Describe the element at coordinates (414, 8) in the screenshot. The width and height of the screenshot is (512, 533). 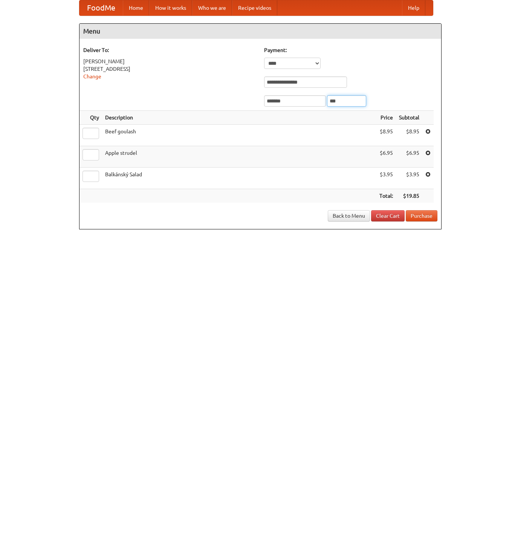
I see `a: Help` at that location.